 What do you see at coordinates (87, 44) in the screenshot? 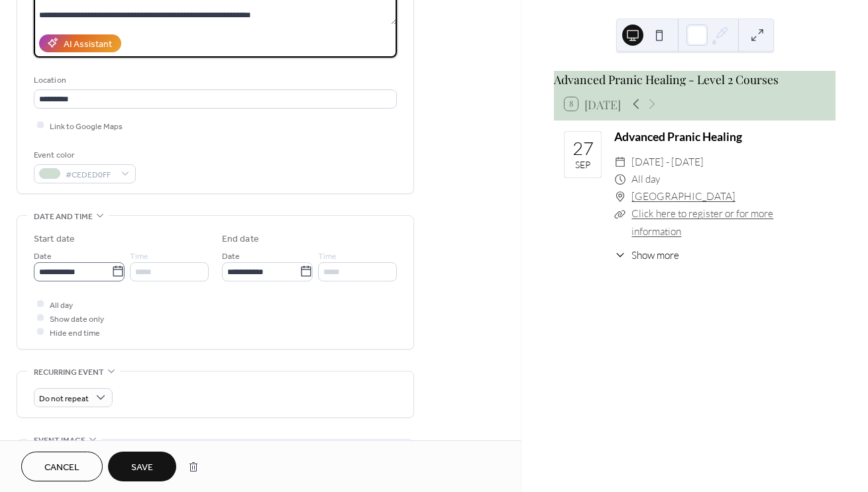
I see `div: AI Assistant` at bounding box center [87, 44].